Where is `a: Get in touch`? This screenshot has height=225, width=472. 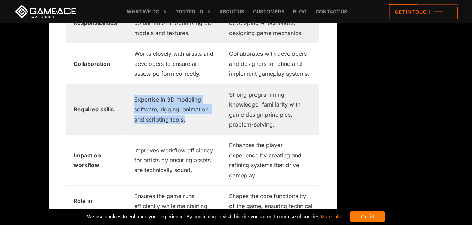 a: Get in touch is located at coordinates (423, 12).